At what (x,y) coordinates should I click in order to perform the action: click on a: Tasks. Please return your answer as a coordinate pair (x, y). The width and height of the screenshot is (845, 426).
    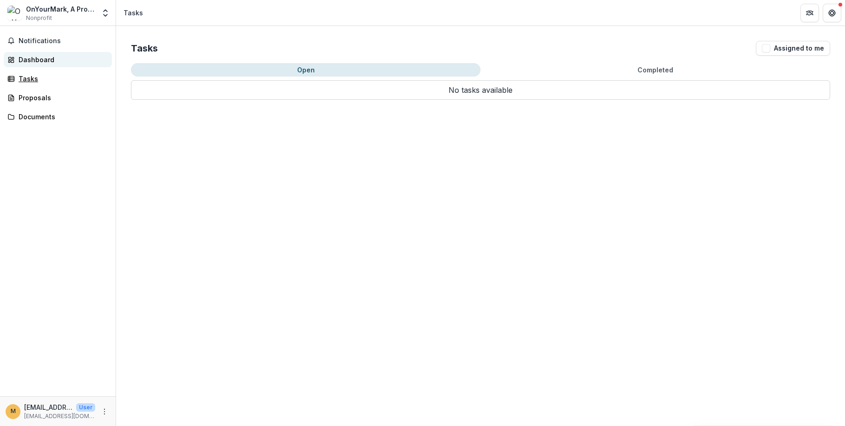
    Looking at the image, I should click on (58, 78).